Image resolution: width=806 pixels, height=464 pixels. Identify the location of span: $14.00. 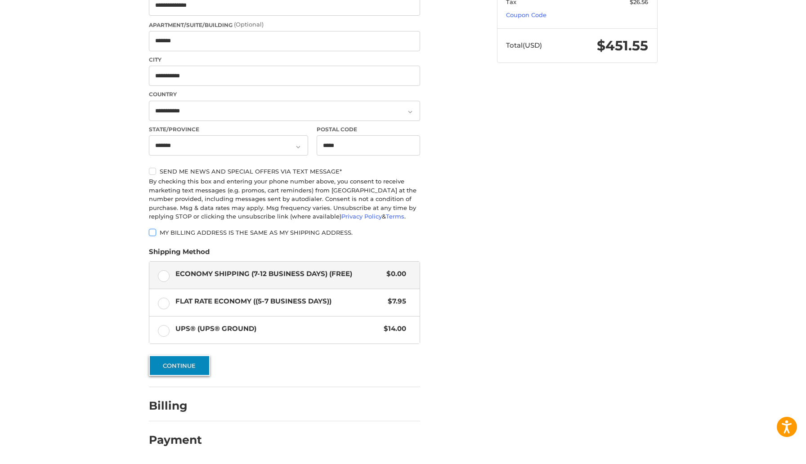
(393, 329).